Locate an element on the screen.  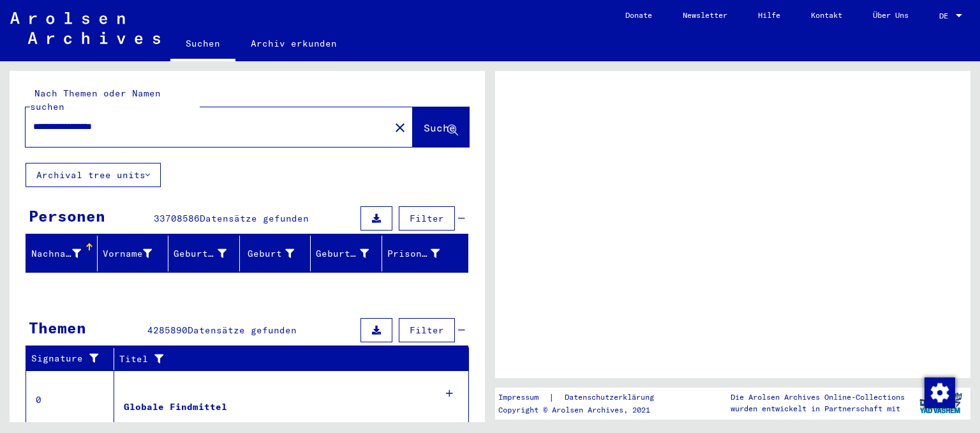
span: 33708586 is located at coordinates (177, 218).